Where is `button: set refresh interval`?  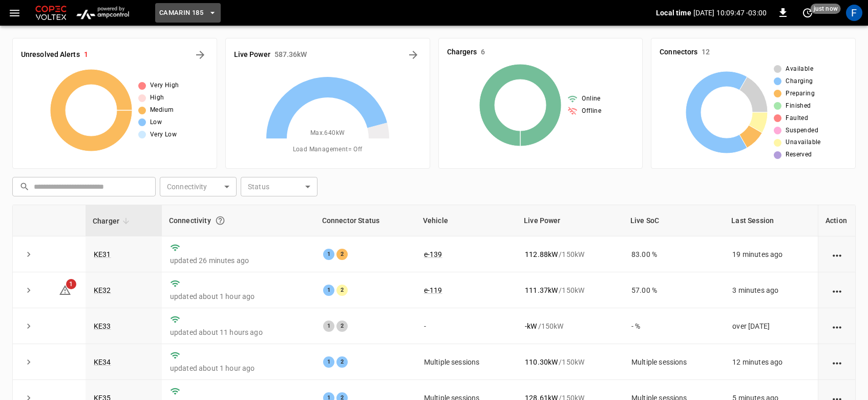 button: set refresh interval is located at coordinates (808, 13).